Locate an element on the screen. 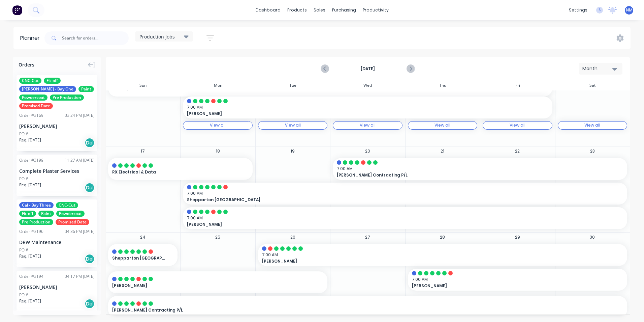 The image size is (644, 322). button: 20 is located at coordinates (368, 151).